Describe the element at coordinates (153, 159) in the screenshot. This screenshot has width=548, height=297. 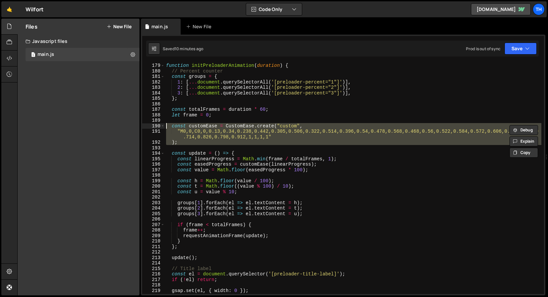
I see `div: 195` at that location.